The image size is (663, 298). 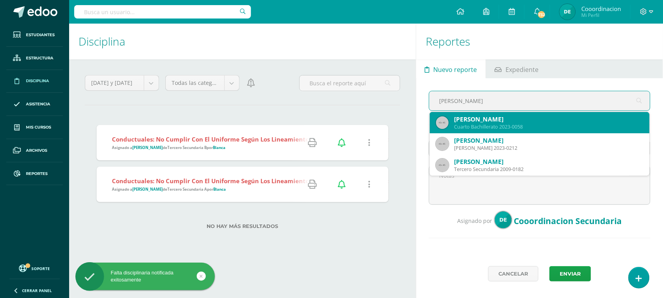 What do you see at coordinates (516, 69) in the screenshot?
I see `a: Expediente` at bounding box center [516, 69].